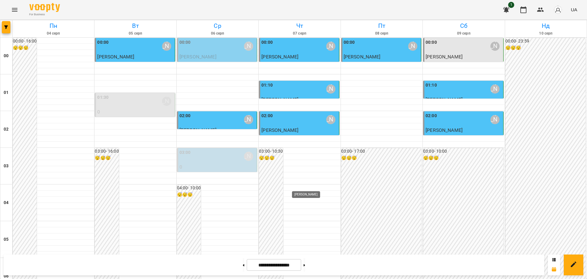 The image size is (587, 279). Describe the element at coordinates (25, 41) in the screenshot. I see `h6: 00:00 - 16:00` at that location.